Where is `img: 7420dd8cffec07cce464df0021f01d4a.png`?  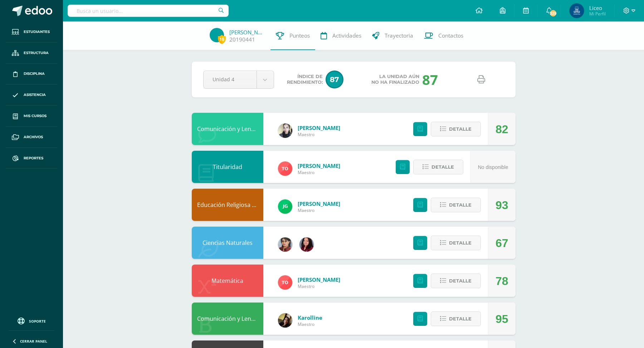 img: 7420dd8cffec07cce464df0021f01d4a.png is located at coordinates (306, 245).